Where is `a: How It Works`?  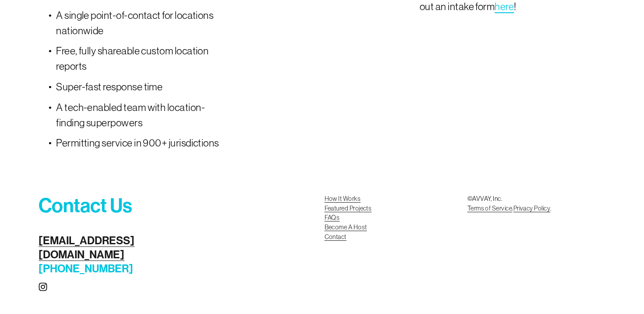 a: How It Works is located at coordinates (343, 199).